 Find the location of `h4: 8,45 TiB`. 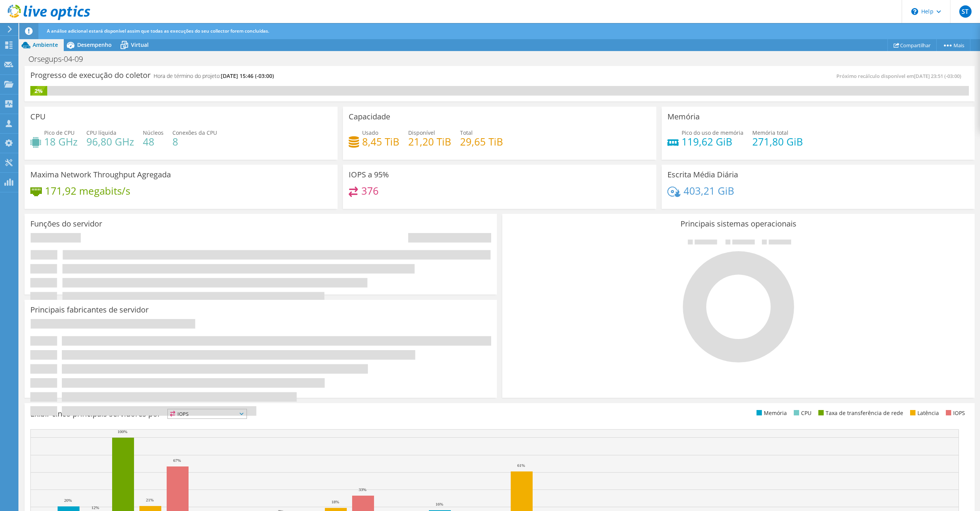

h4: 8,45 TiB is located at coordinates (380, 141).